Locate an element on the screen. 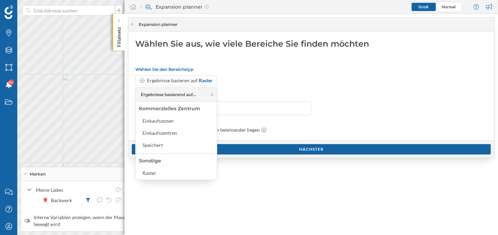 The height and width of the screenshot is (235, 498). span: 9+ is located at coordinates (11, 82).